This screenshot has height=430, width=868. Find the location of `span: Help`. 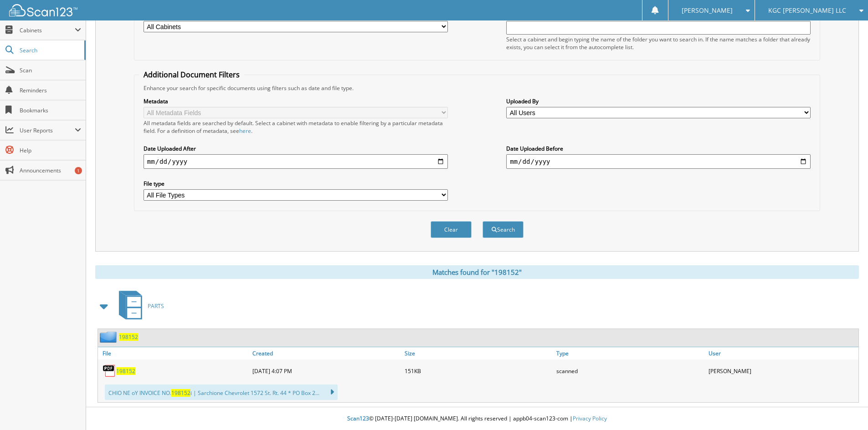

span: Help is located at coordinates (50, 150).